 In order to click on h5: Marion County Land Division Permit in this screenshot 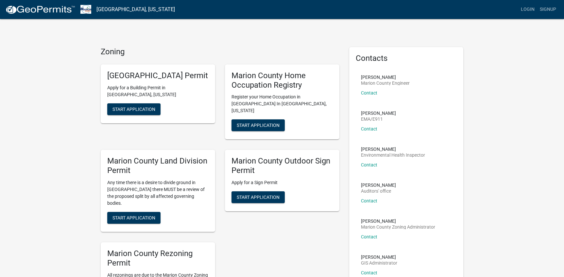, I will do `click(158, 166)`.